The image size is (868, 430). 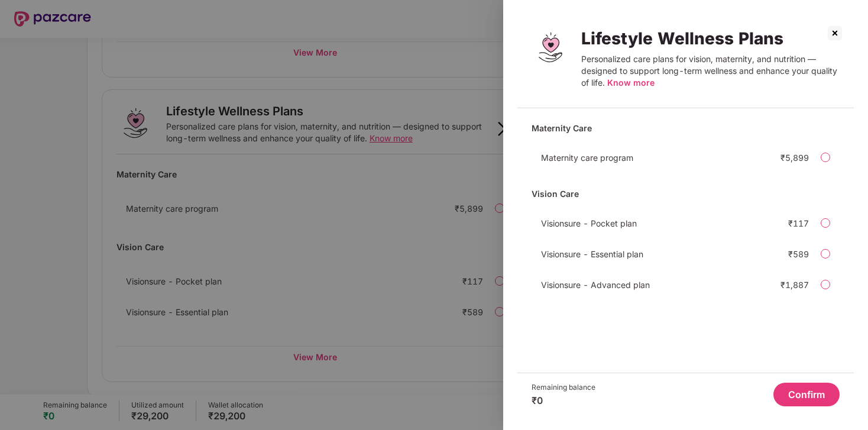 What do you see at coordinates (592, 254) in the screenshot?
I see `span: Visionsure - Essential plan` at bounding box center [592, 254].